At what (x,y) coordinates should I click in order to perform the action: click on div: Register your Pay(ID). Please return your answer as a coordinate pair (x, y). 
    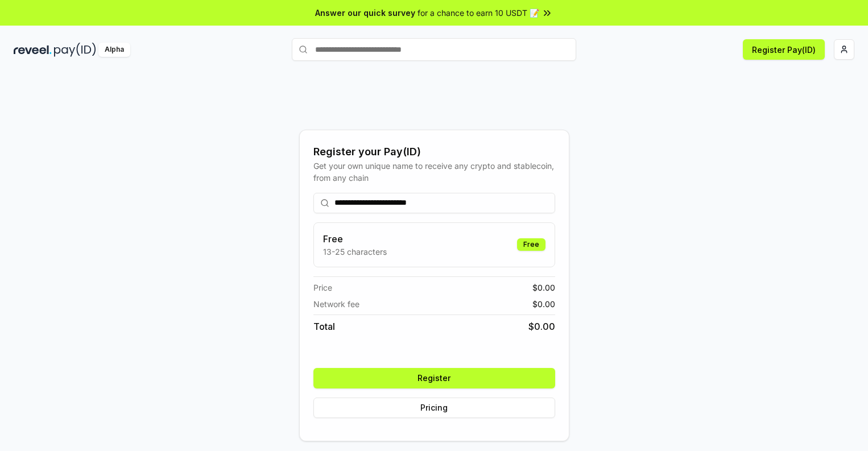
    Looking at the image, I should click on (434, 152).